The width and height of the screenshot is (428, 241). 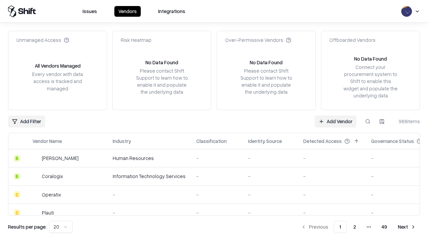 I want to click on div: Classification, so click(x=211, y=141).